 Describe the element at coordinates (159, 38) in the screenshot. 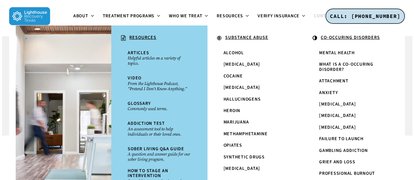

I see `a: RESOURCES` at that location.